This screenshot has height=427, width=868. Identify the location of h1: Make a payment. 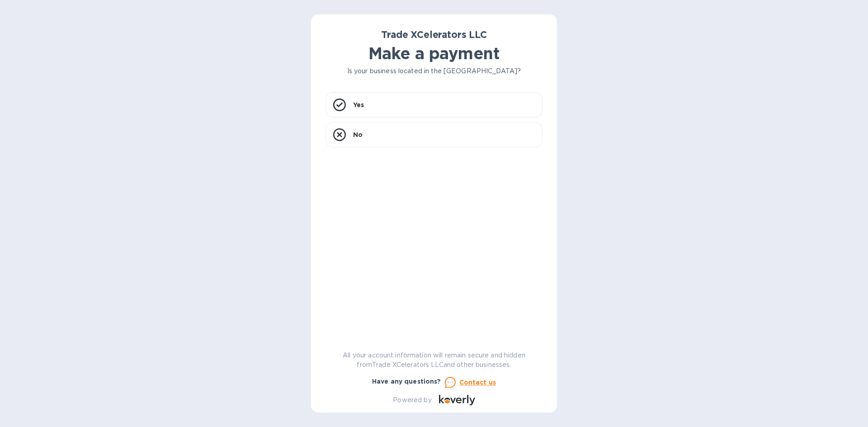
(434, 54).